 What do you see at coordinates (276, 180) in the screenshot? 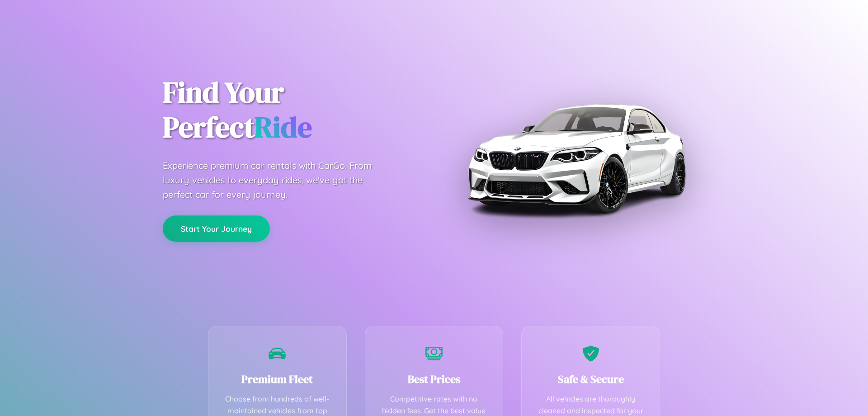
I see `p: Experience premium car rentals with CarGo. From luxury vehicles to everyday rides, we've got the ...` at bounding box center [276, 180].